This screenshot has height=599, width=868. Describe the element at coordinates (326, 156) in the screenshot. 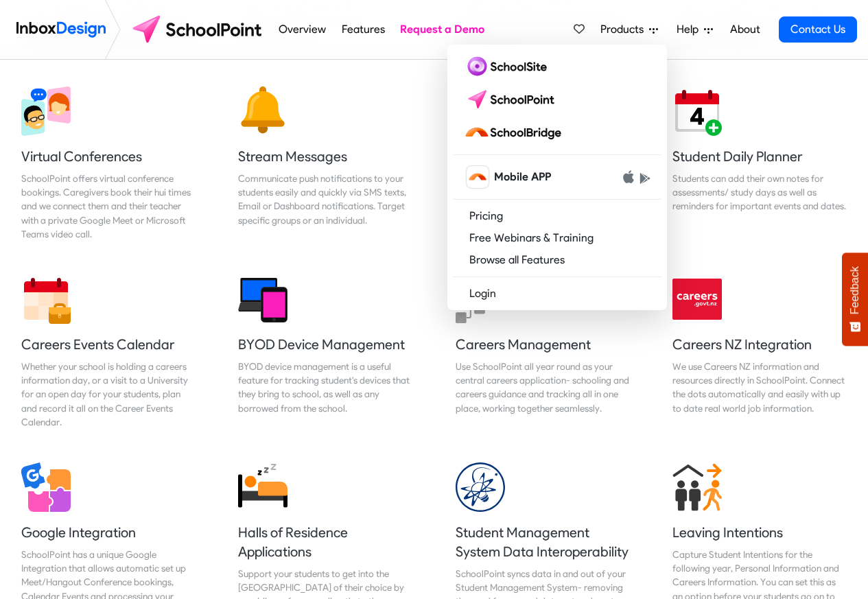

I see `h5: Stream Messages` at that location.